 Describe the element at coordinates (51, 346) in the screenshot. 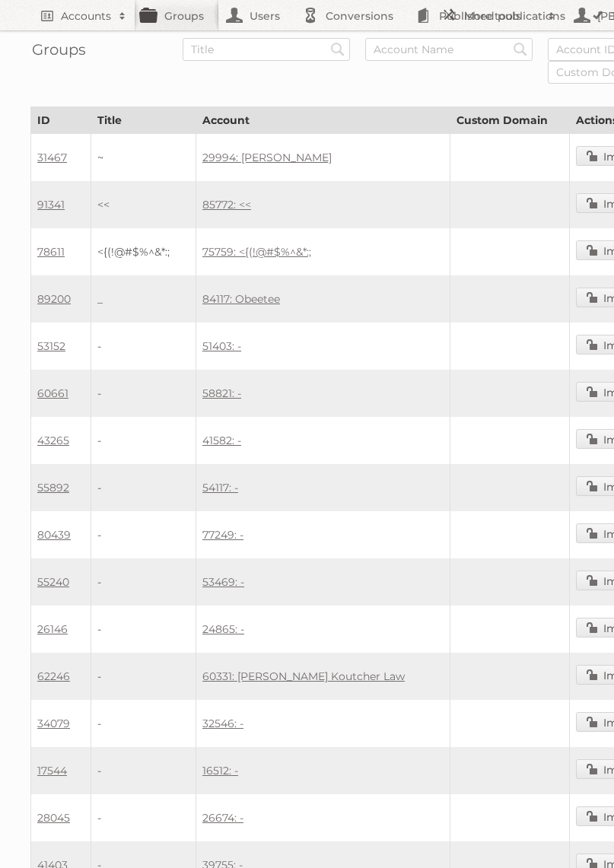

I see `a: 53152` at that location.